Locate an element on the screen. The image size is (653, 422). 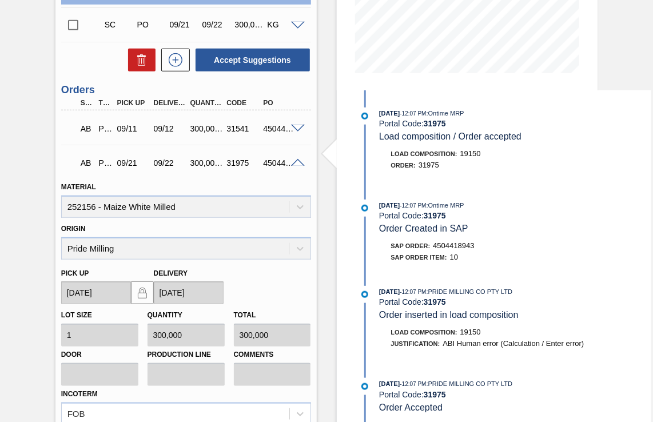
img: locked is located at coordinates (142, 293).